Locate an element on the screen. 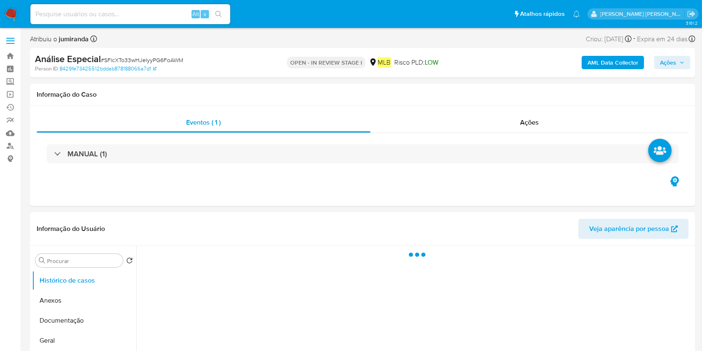 This screenshot has width=702, height=351. button: AML Data Collector is located at coordinates (613, 62).